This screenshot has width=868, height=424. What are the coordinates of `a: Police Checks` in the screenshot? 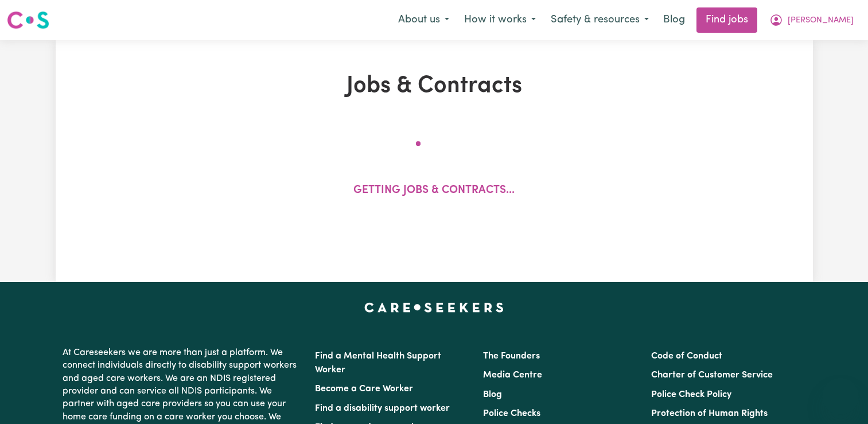 It's located at (512, 414).